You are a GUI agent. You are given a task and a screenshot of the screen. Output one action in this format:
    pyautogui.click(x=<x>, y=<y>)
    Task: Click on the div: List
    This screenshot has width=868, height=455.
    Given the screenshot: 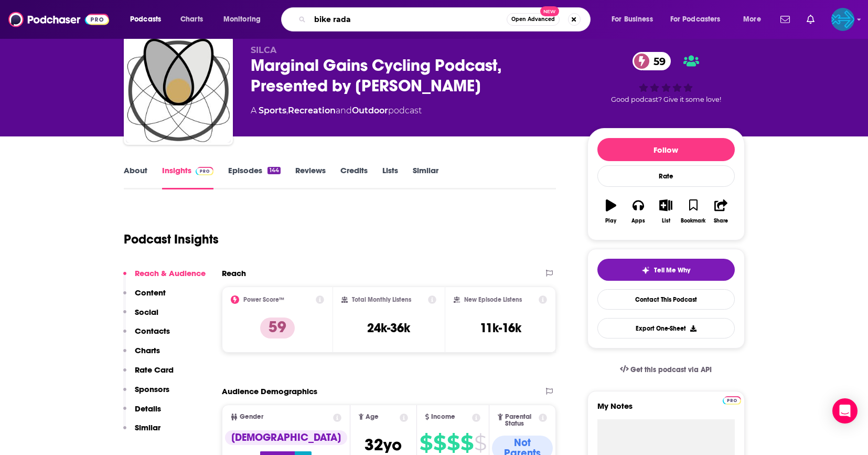 What is the action you would take?
    pyautogui.click(x=666, y=220)
    